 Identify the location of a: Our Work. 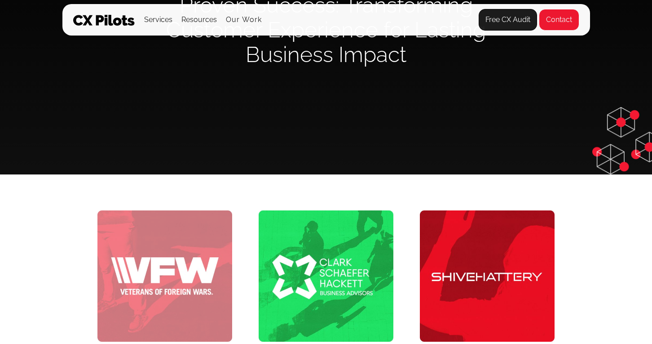
(244, 20).